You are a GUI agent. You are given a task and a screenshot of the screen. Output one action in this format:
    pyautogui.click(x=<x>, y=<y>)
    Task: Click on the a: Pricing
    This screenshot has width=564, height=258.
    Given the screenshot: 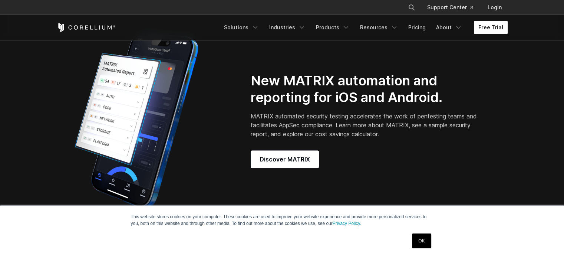 What is the action you would take?
    pyautogui.click(x=416, y=27)
    